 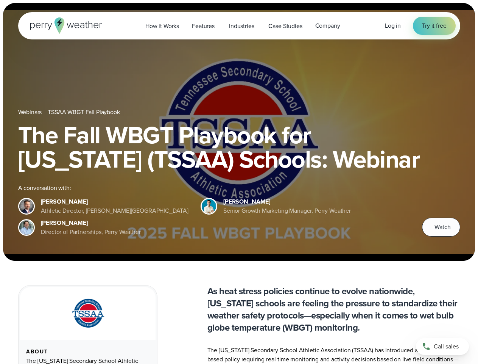 What do you see at coordinates (287, 211) in the screenshot?
I see `div: Senior Growth Marketing Manager, Perry Weather` at bounding box center [287, 211].